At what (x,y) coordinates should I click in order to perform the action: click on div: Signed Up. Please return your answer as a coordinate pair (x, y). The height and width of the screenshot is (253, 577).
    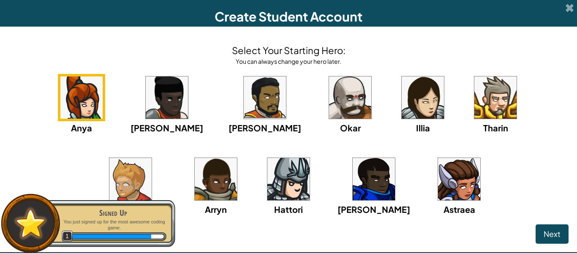
    Looking at the image, I should click on (113, 213).